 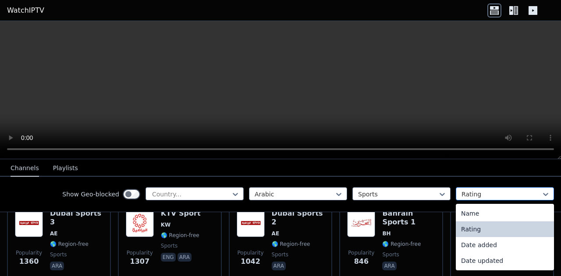 I want to click on img: Dubai Sports 2, so click(x=251, y=223).